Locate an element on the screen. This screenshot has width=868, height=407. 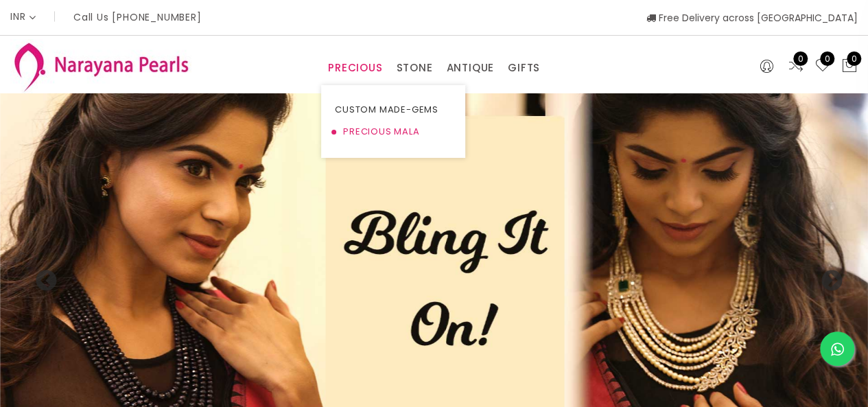
a: PRECIOUS MALA is located at coordinates (393, 132).